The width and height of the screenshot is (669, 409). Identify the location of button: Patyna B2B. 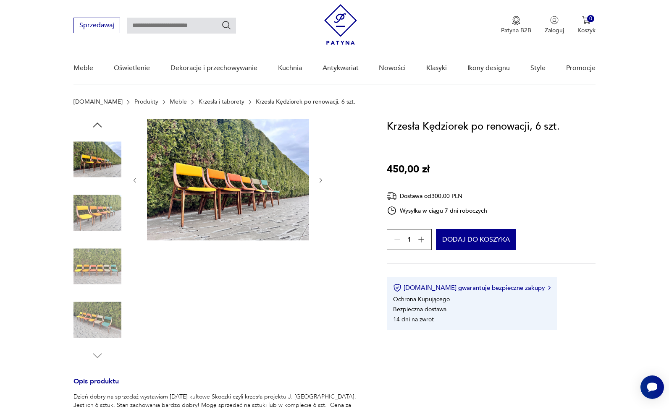
(516, 25).